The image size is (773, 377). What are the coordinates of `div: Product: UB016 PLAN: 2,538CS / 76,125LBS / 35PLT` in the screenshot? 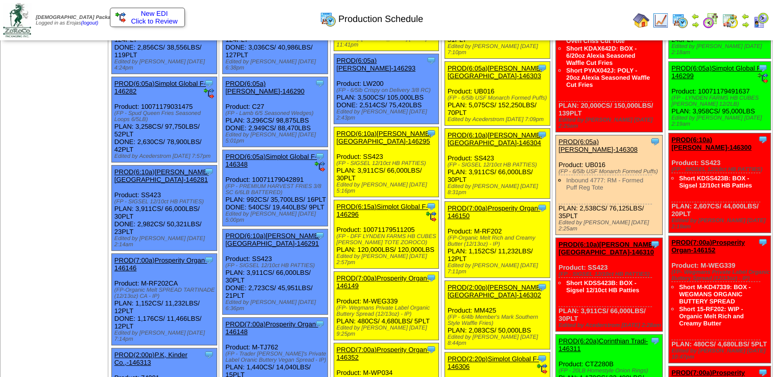 It's located at (609, 185).